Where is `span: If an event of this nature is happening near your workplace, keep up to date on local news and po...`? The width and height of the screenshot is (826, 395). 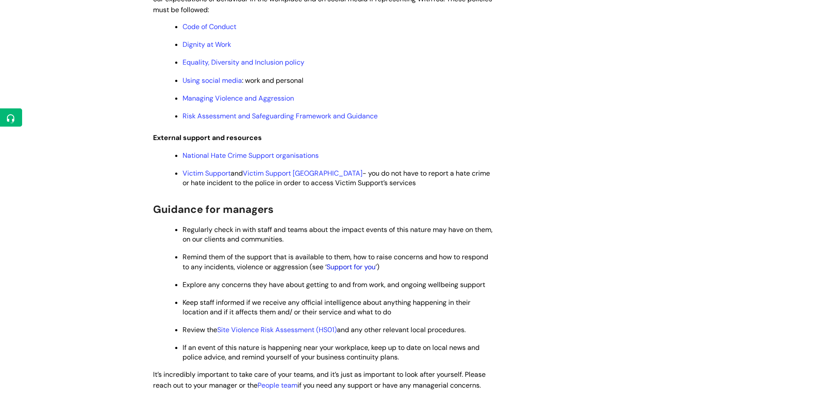 span: If an event of this nature is happening near your workplace, keep up to date on local news and po... is located at coordinates (331, 352).